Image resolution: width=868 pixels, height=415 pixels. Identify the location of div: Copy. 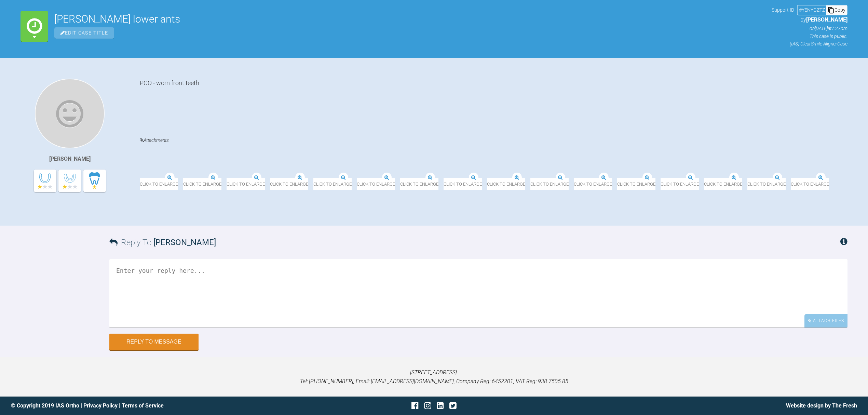
(836, 10).